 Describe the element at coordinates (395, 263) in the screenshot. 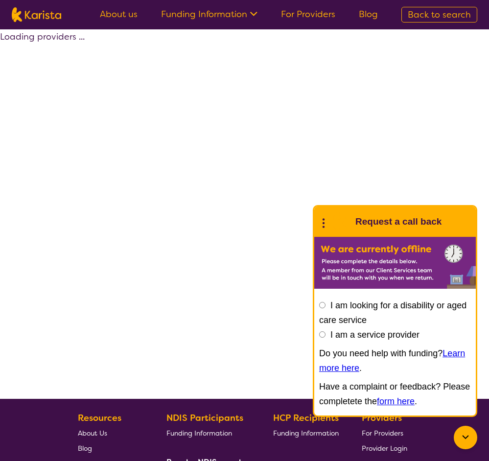

I see `img: Karista offline chat form to request call back` at that location.